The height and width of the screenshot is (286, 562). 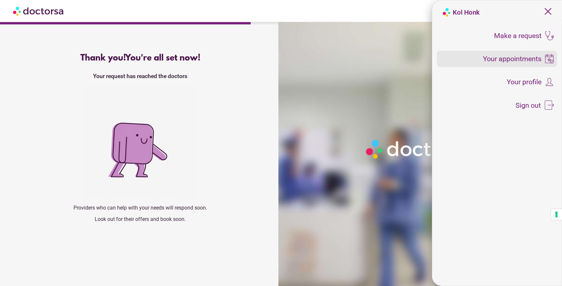 I want to click on p: Providers who can help with your needs will respond soon., so click(x=140, y=208).